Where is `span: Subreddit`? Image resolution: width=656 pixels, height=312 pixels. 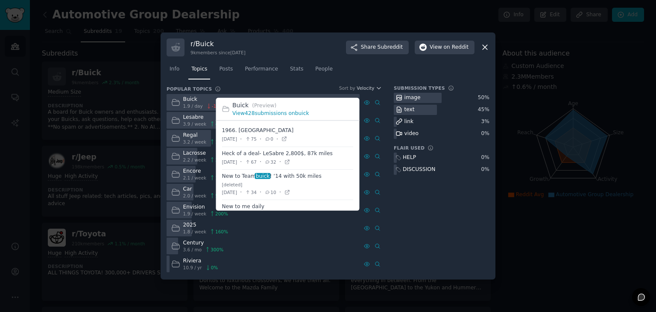 span: Subreddit is located at coordinates (390, 47).